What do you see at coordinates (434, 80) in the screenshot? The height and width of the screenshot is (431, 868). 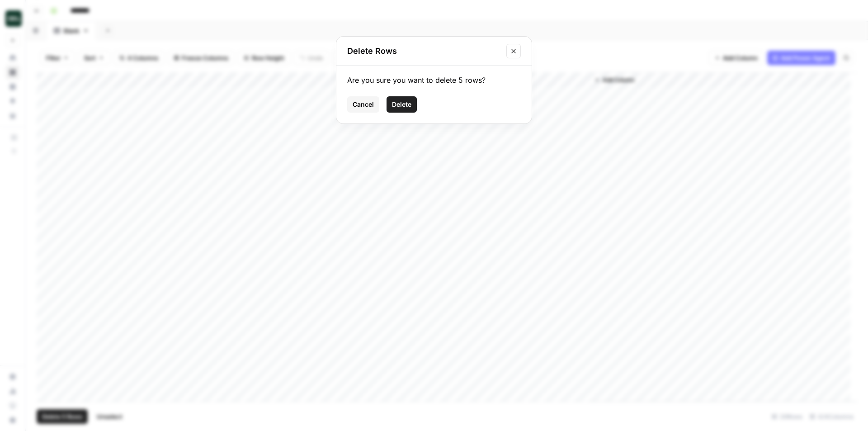 I see `div: Are you sure you want to delete 5 rows?` at bounding box center [434, 80].